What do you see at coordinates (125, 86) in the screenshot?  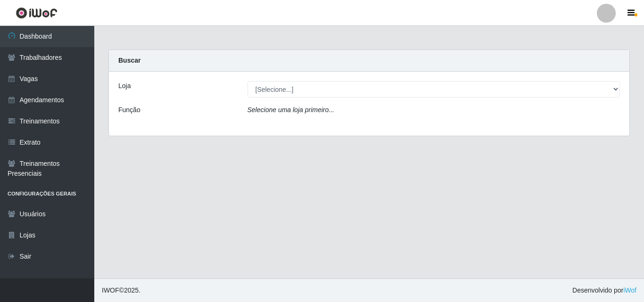 I see `label: Loja` at bounding box center [125, 86].